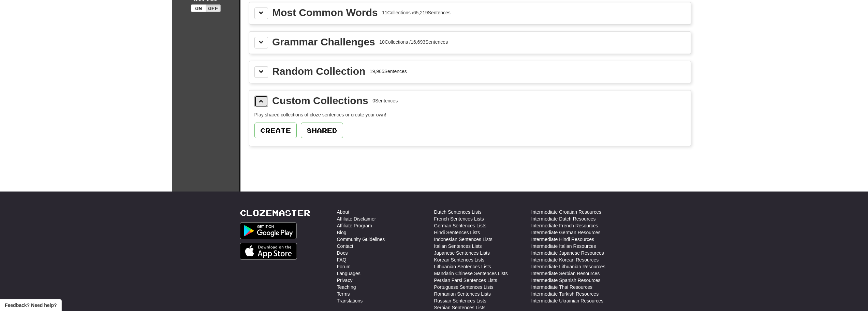 This screenshot has height=311, width=868. What do you see at coordinates (568, 266) in the screenshot?
I see `a: Intermediate Lithuanian Resources` at bounding box center [568, 266].